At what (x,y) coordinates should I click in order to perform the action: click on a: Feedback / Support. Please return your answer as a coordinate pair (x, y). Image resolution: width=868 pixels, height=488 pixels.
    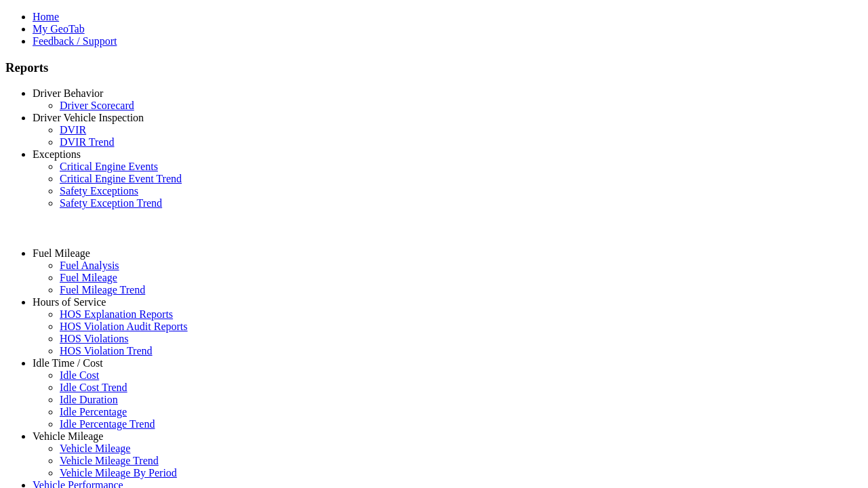
    Looking at the image, I should click on (74, 41).